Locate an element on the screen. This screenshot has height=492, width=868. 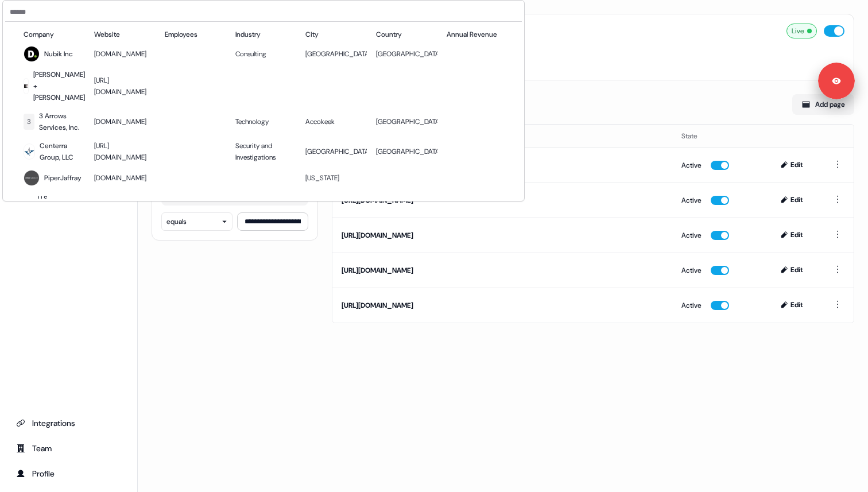
div: Technology is located at coordinates (266, 122).